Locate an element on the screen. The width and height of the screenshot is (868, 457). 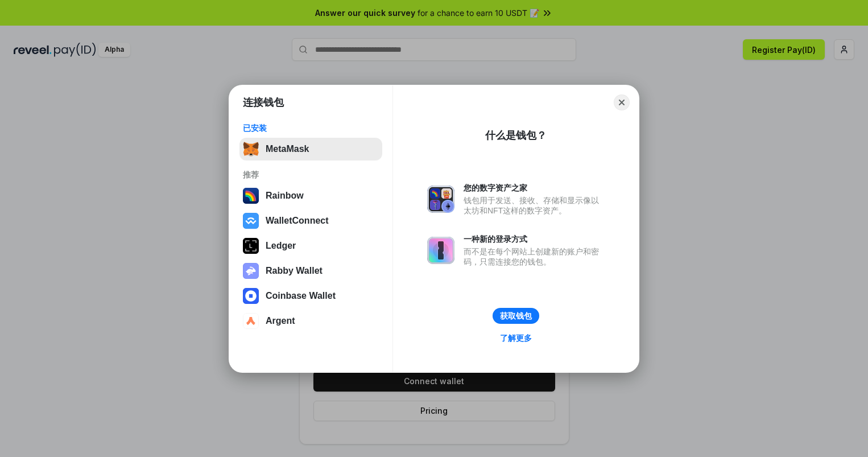
div: Rainbow is located at coordinates (284, 196).